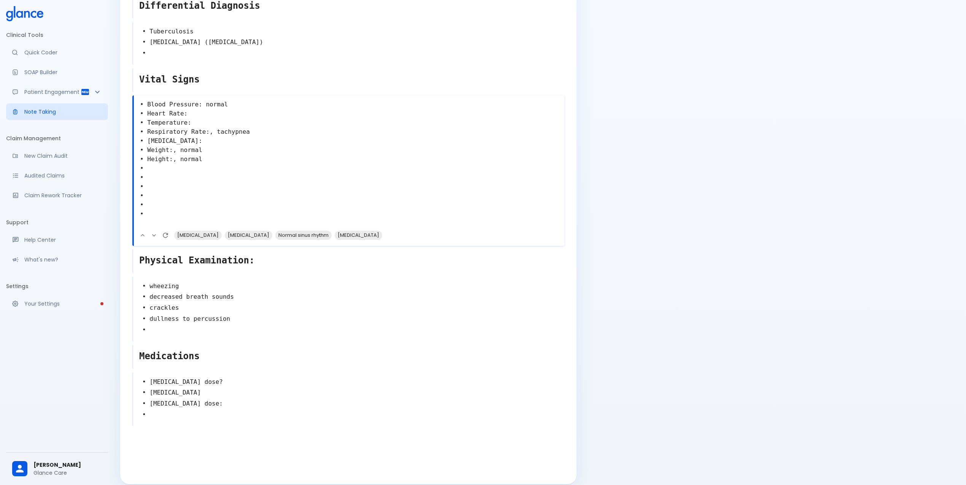  I want to click on a: Audit a new claim, so click(57, 156).